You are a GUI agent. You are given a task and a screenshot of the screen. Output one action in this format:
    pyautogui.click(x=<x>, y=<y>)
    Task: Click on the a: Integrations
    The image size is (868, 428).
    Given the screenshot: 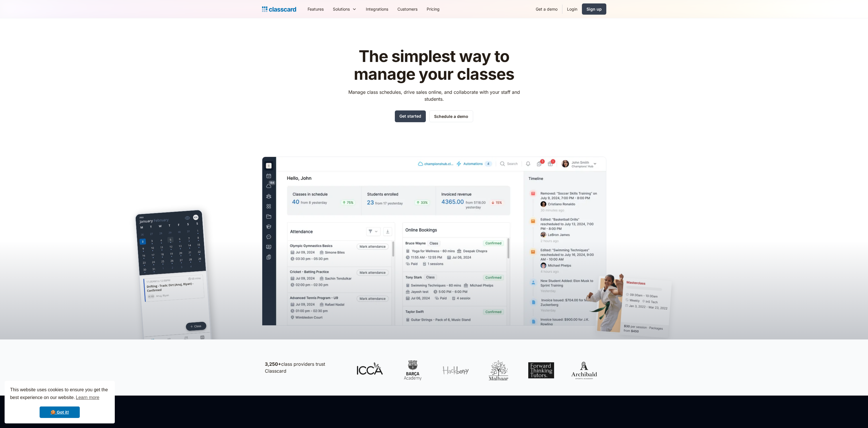 What is the action you would take?
    pyautogui.click(x=377, y=9)
    